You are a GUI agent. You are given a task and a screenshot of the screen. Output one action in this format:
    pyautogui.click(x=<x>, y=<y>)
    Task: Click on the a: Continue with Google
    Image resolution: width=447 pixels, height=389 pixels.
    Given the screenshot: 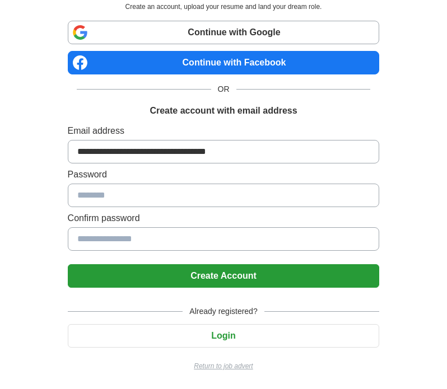 What is the action you would take?
    pyautogui.click(x=223, y=32)
    